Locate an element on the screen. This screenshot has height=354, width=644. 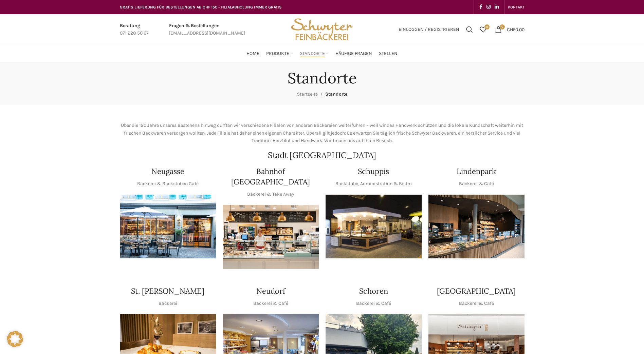
a: Site logo is located at coordinates (322, 29).